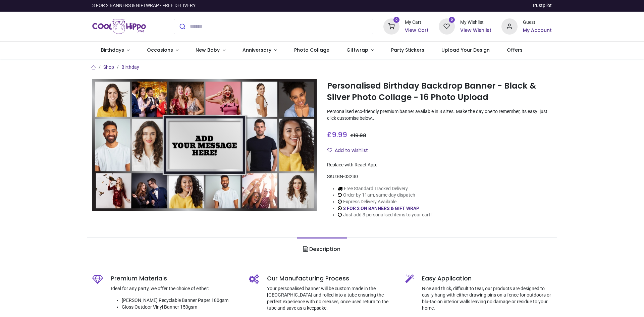 This screenshot has width=644, height=317. What do you see at coordinates (130, 67) in the screenshot?
I see `a: Birthday` at bounding box center [130, 67].